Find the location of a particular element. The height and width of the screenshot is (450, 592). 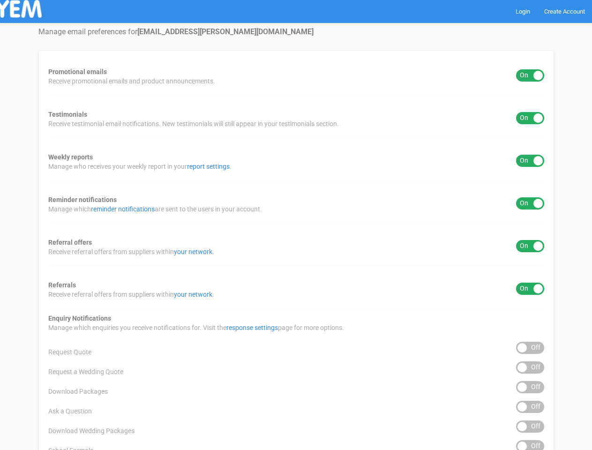

strong: Reminder notifications is located at coordinates (83, 200).